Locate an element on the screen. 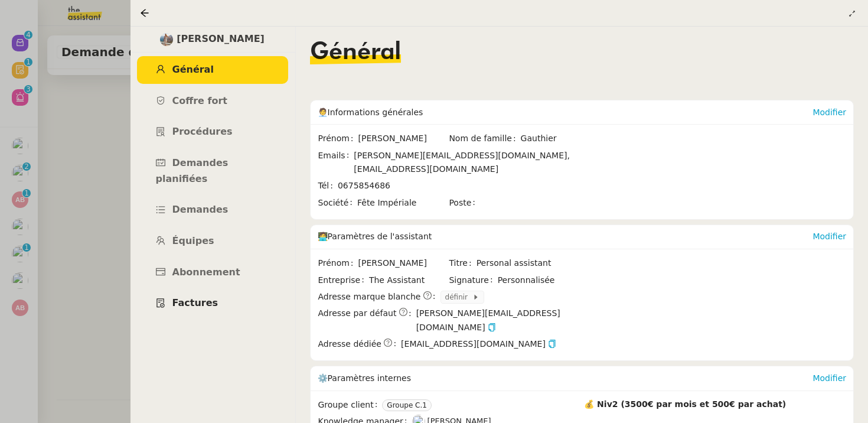 The image size is (868, 423). a: Procédures is located at coordinates (212, 132).